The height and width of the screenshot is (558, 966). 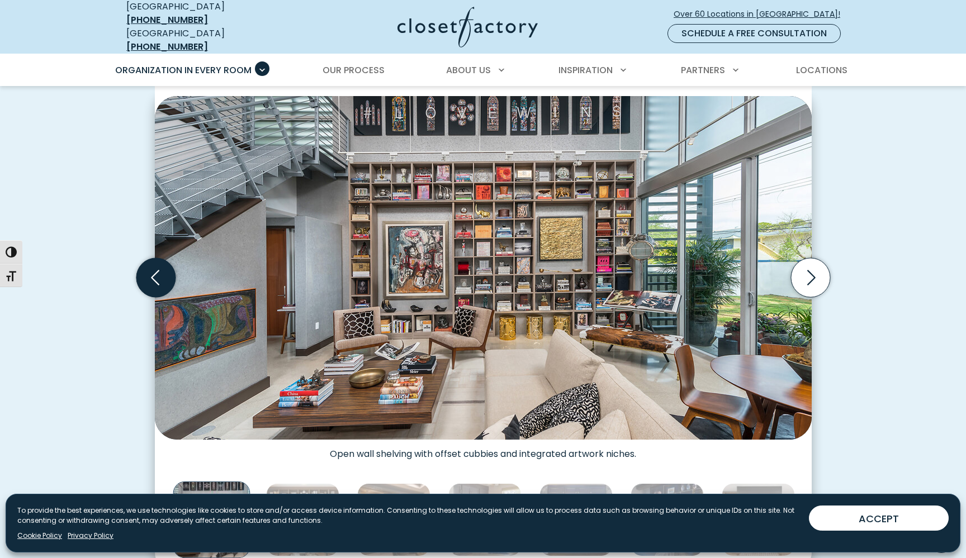 What do you see at coordinates (585, 70) in the screenshot?
I see `span: Inspiration` at bounding box center [585, 70].